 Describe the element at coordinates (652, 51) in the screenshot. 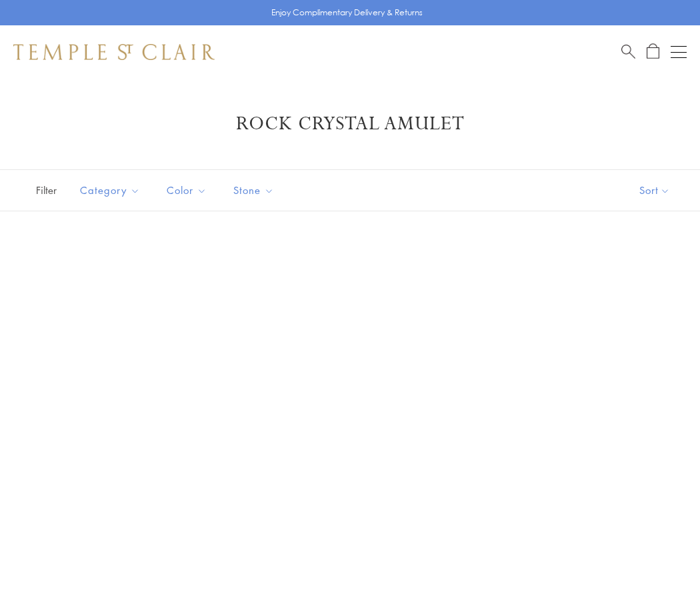

I see `a: Open Shopping Bag` at that location.